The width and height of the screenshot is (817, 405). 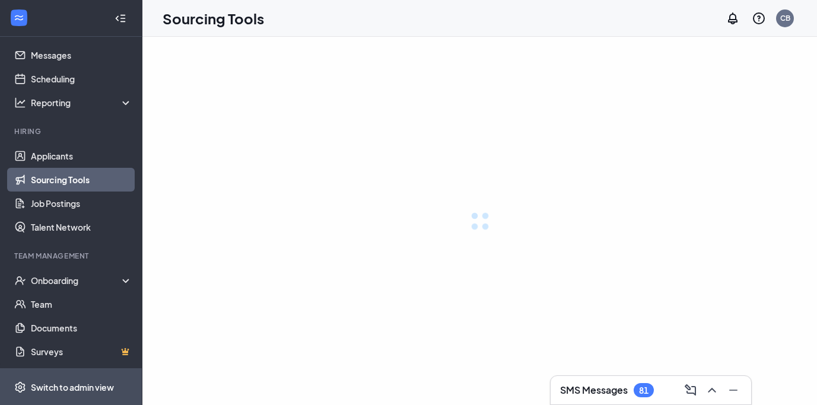 I want to click on svg: Analysis, so click(x=20, y=103).